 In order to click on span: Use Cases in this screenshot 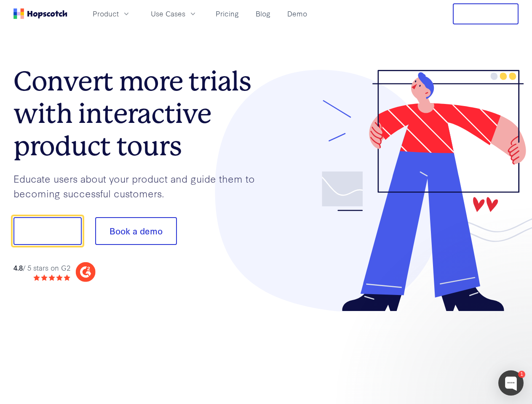, I will do `click(168, 13)`.